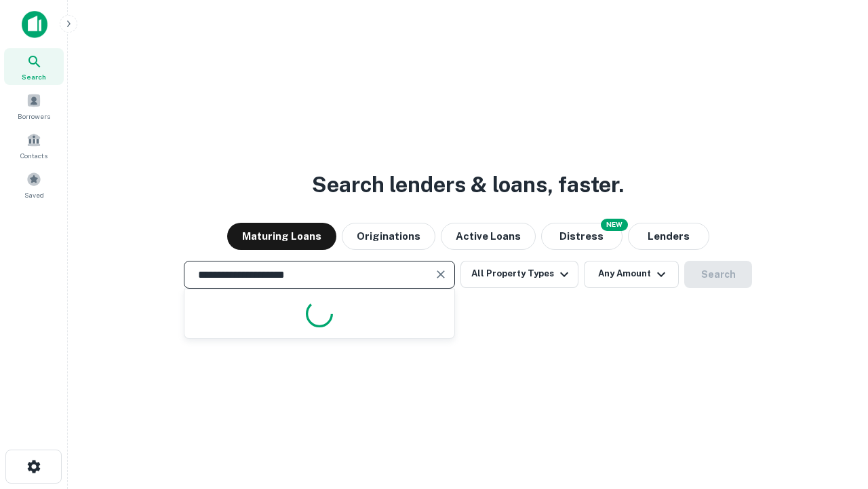 The width and height of the screenshot is (868, 489). Describe the element at coordinates (614, 224) in the screenshot. I see `div: NEW` at that location.